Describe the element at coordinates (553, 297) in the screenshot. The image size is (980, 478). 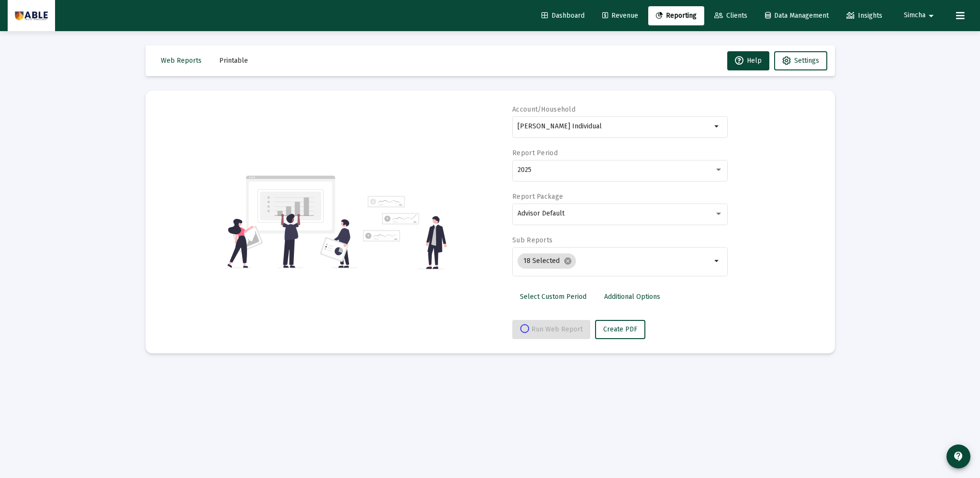
I see `span: Select Custom Period` at that location.